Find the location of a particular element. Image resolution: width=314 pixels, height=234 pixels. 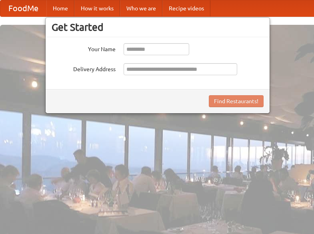

a: FoodMe is located at coordinates (23, 8).